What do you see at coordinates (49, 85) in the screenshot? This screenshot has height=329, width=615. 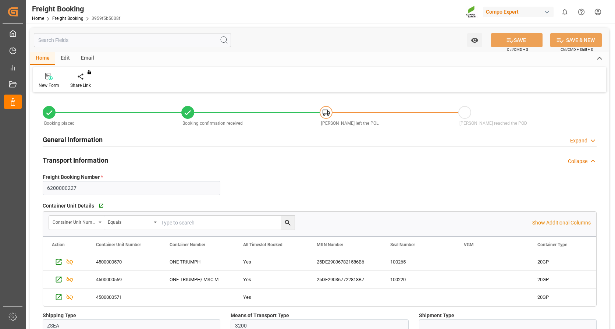 I see `div: New Form` at bounding box center [49, 85].